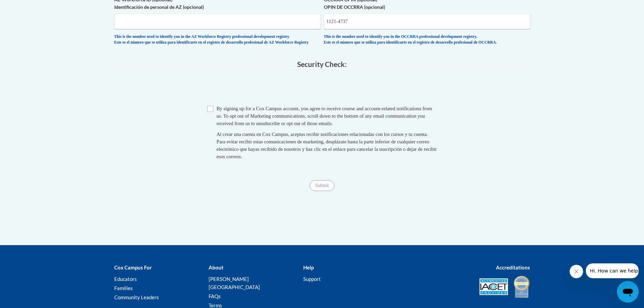  What do you see at coordinates (309, 268) in the screenshot?
I see `b: Help` at bounding box center [309, 268].